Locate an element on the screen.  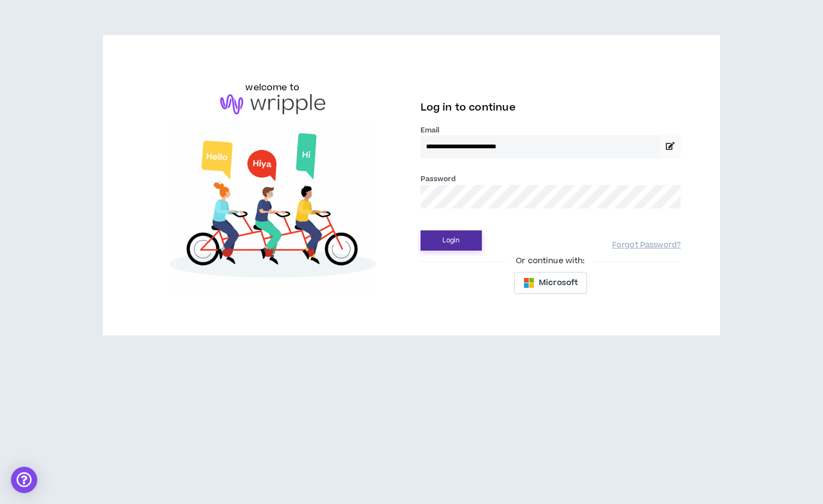
a: Forgot Password? is located at coordinates (647, 245).